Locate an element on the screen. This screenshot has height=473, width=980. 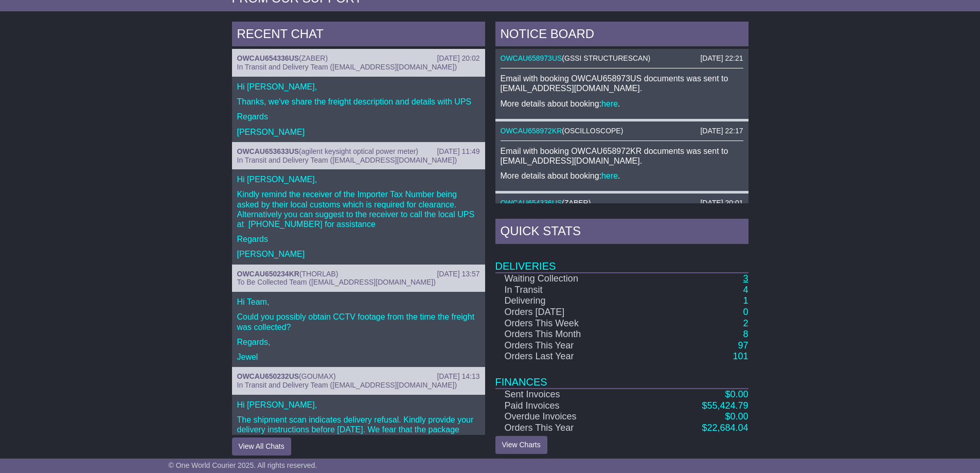
a: 1 is located at coordinates (745, 301).